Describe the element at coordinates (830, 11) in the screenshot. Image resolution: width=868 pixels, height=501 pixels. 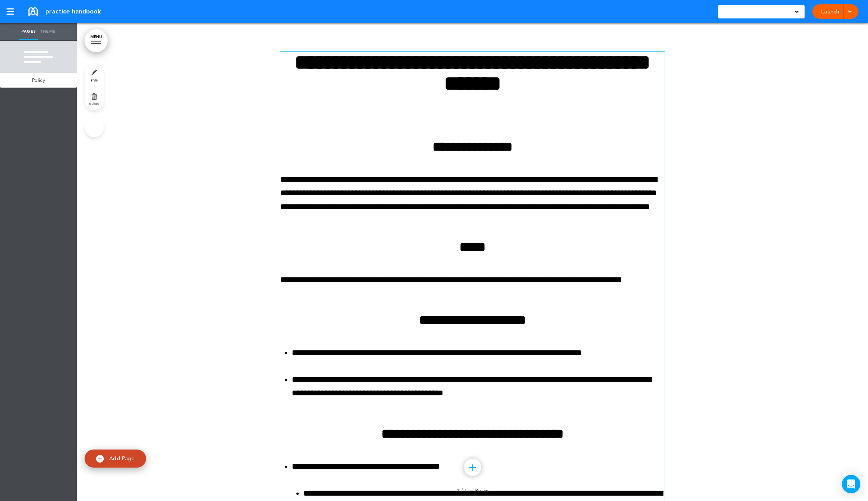
I see `a: Launch` at that location.